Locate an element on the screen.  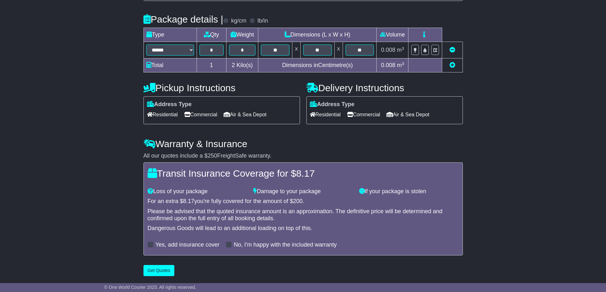
td: Qty is located at coordinates (211, 35).